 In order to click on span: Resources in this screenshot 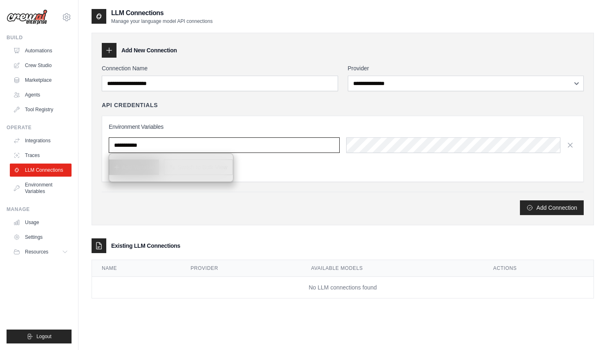, I will do `click(36, 252)`.